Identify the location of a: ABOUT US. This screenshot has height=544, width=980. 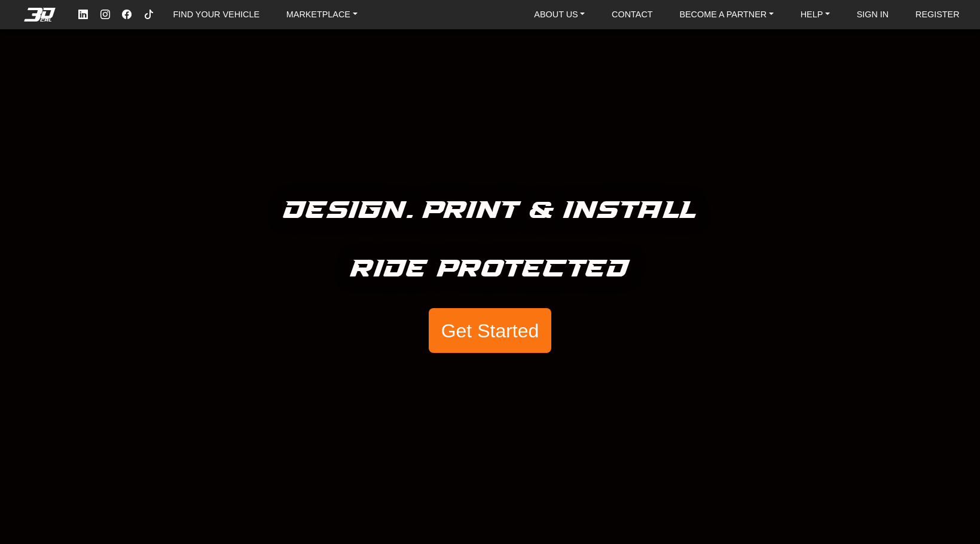
(559, 14).